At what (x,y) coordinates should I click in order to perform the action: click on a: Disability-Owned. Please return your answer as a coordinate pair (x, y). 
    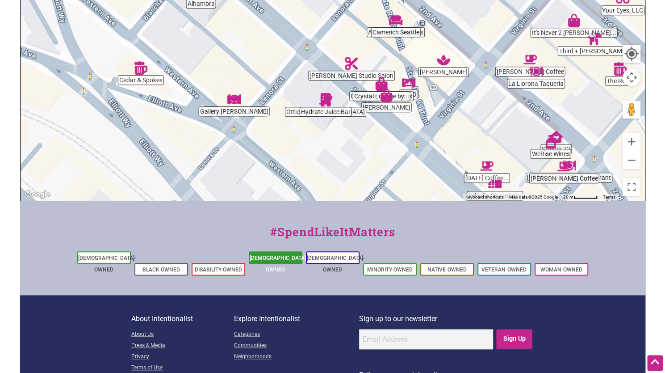
    Looking at the image, I should click on (218, 269).